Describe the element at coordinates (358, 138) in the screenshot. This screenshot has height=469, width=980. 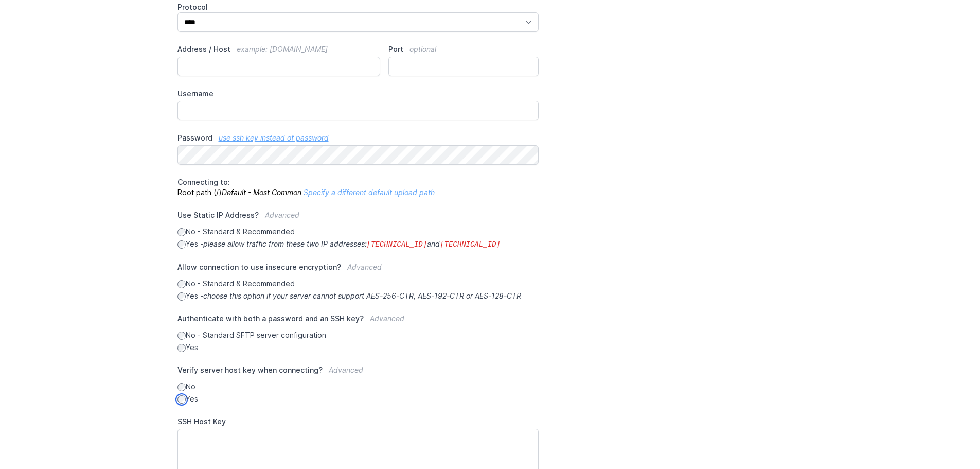
I see `label: Password` at that location.